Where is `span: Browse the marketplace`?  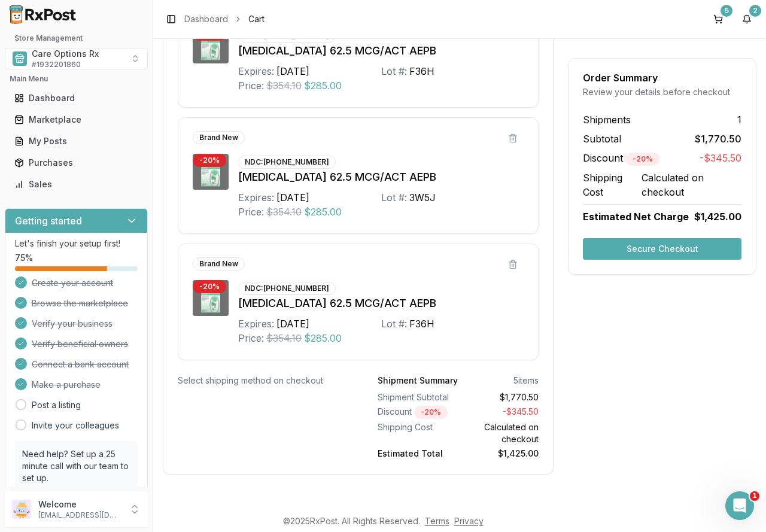 span: Browse the marketplace is located at coordinates (80, 304).